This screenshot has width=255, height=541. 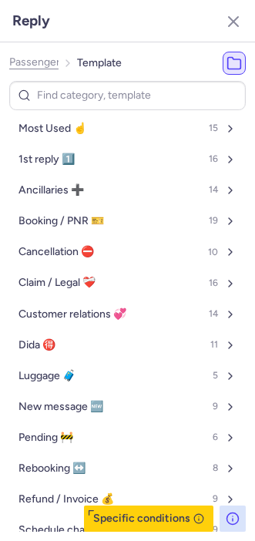 What do you see at coordinates (127, 407) in the screenshot?
I see `button: New message 🆕9` at bounding box center [127, 407].